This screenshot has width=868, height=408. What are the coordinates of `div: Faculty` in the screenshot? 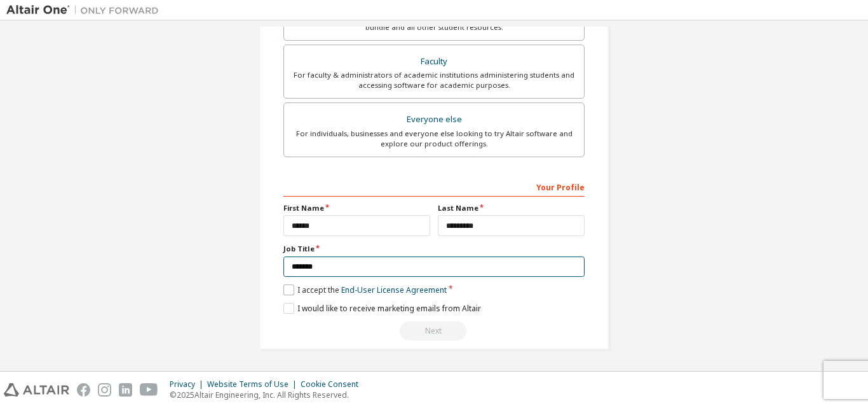 It's located at (434, 62).